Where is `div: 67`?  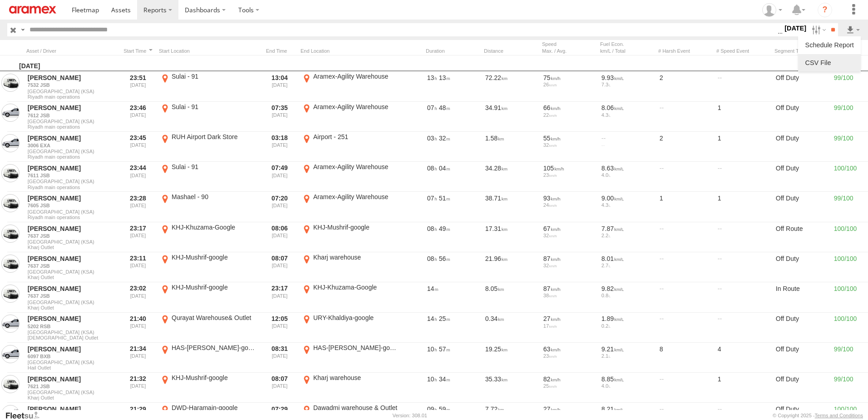 div: 67 is located at coordinates (570, 228).